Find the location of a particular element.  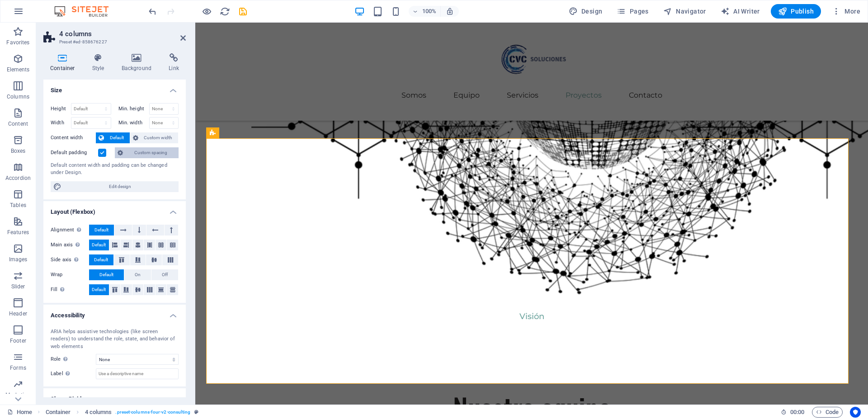

p: Elements is located at coordinates (18, 69).